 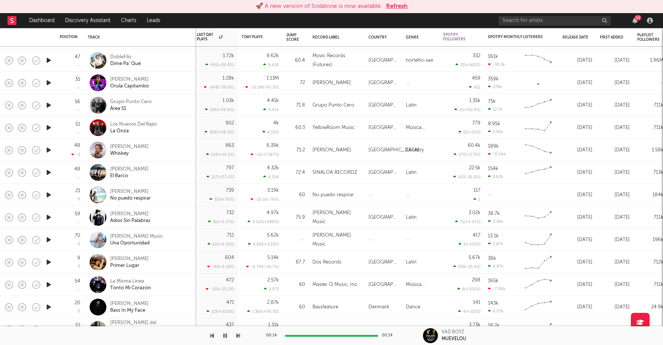 What do you see at coordinates (125, 64) in the screenshot?
I see `div: Dime Pa’ Qué` at bounding box center [125, 64].